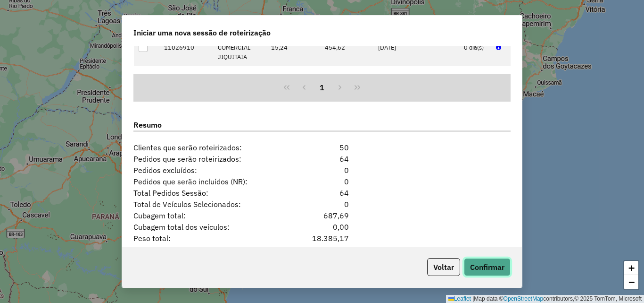 This screenshot has width=644, height=303. What do you see at coordinates (209, 147) in the screenshot?
I see `span: Clientes que serão roteirizados:` at bounding box center [209, 147].